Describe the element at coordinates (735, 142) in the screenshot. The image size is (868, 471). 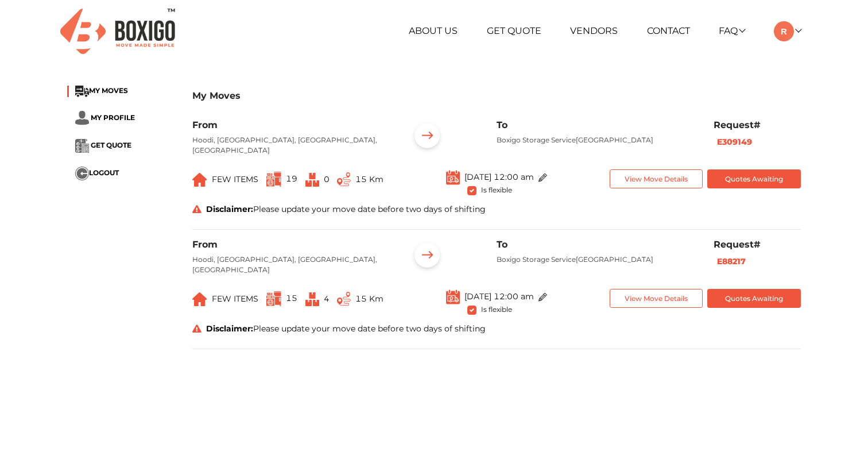
I see `b: E309149` at that location.